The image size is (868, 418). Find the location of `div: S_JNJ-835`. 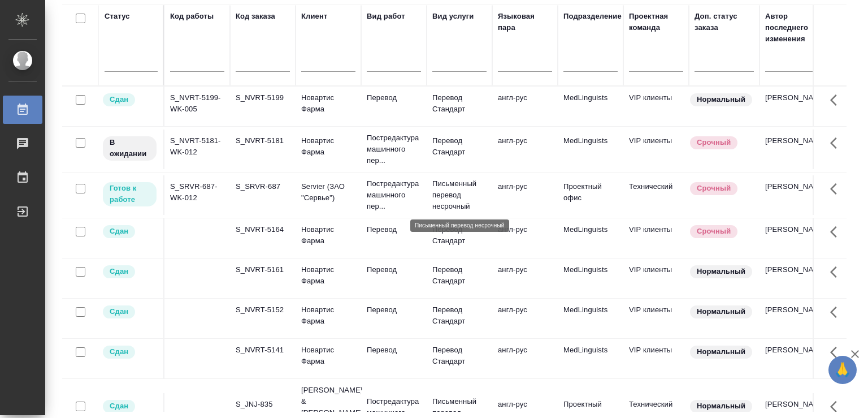

div: S_JNJ-835 is located at coordinates (263, 404).